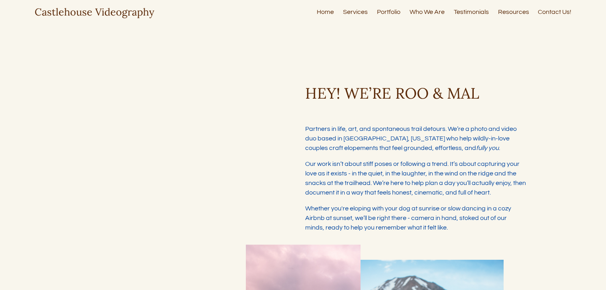  I want to click on a: Resources, so click(514, 12).